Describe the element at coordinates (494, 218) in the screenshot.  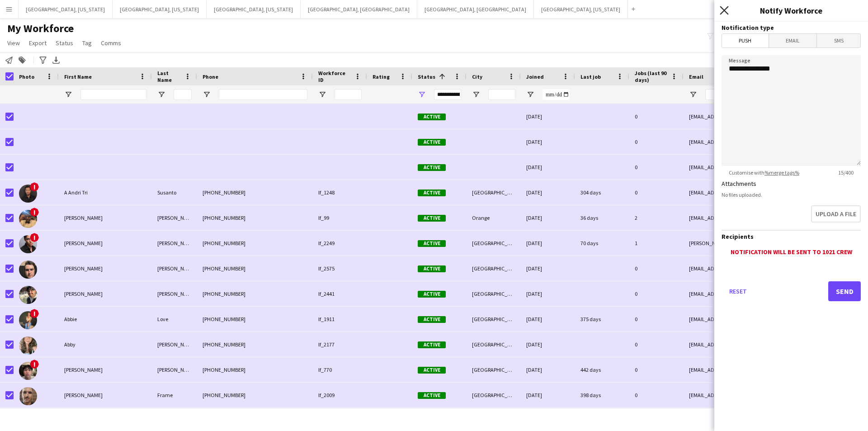
I see `div: Orange` at that location.